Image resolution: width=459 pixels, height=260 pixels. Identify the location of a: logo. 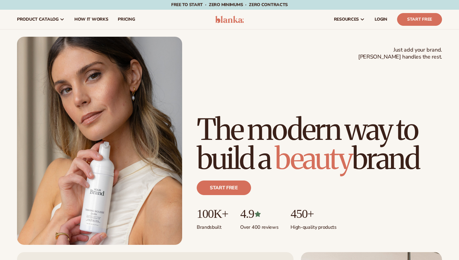
(230, 19).